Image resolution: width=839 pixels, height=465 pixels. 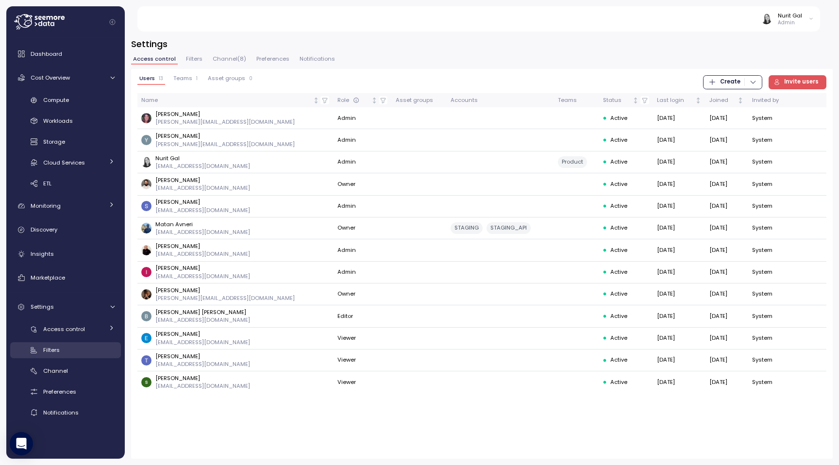 I want to click on span: Preferences, so click(x=273, y=59).